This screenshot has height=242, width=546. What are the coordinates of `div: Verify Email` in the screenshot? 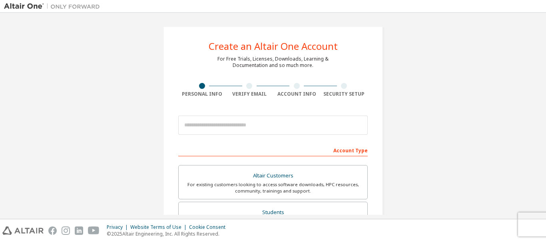 It's located at (249, 94).